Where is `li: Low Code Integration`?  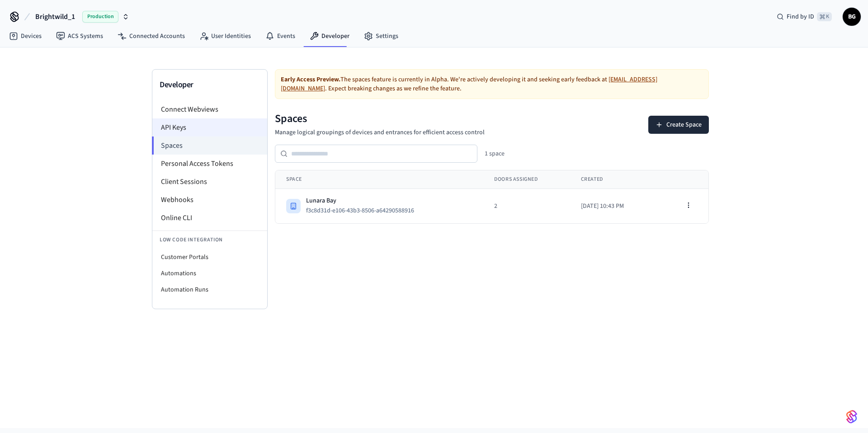
li: Low Code Integration is located at coordinates (210, 239).